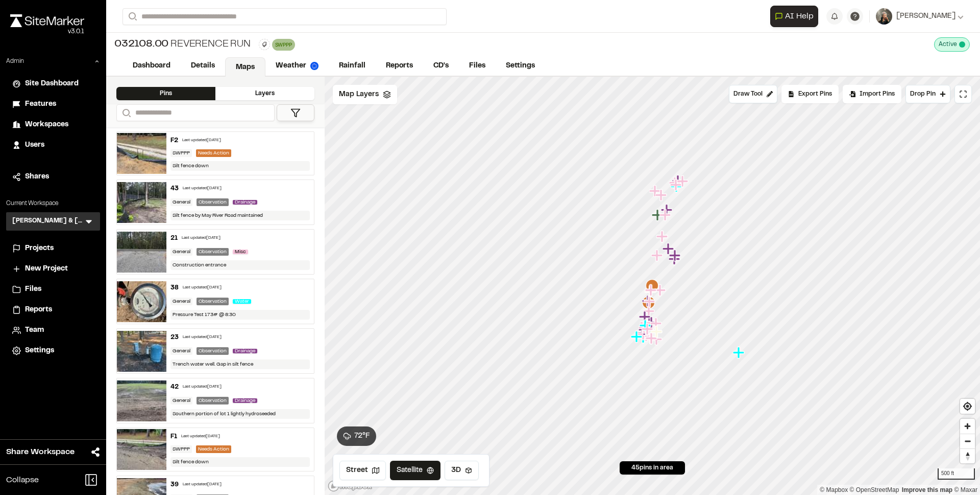 Image resolution: width=980 pixels, height=495 pixels. What do you see at coordinates (241, 314) in the screenshot?
I see `div: Pressure Test 173# @ 8:30` at bounding box center [241, 314].